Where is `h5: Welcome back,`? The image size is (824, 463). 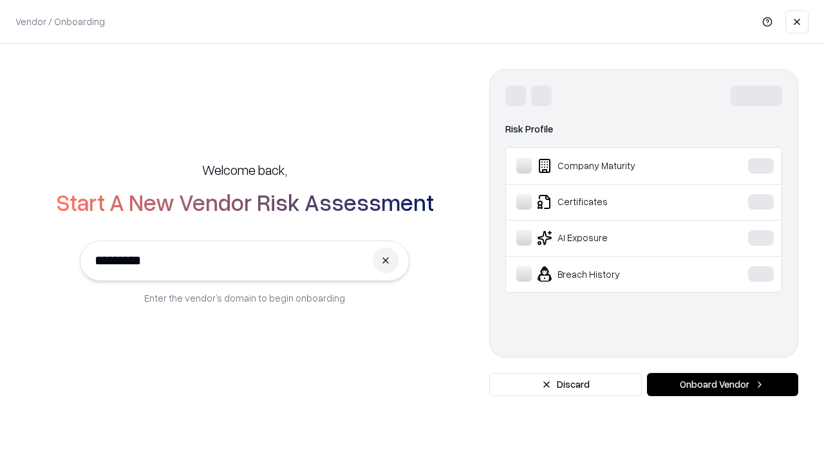 h5: Welcome back, is located at coordinates (244, 170).